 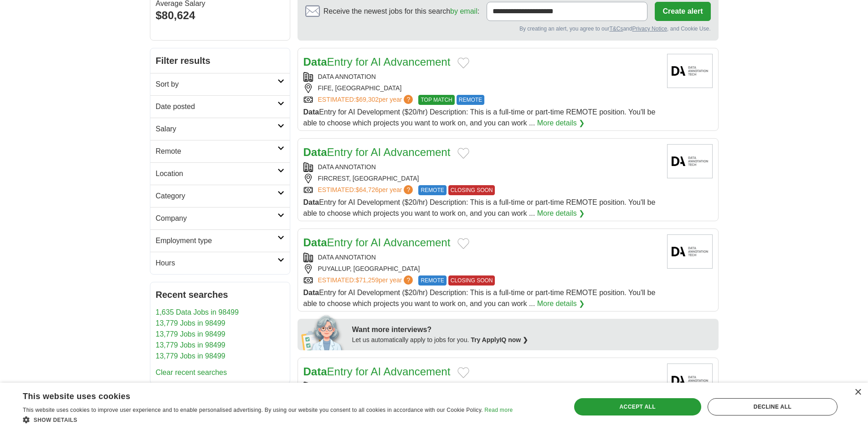 What do you see at coordinates (220, 295) in the screenshot?
I see `h2: Recent searches` at bounding box center [220, 295].